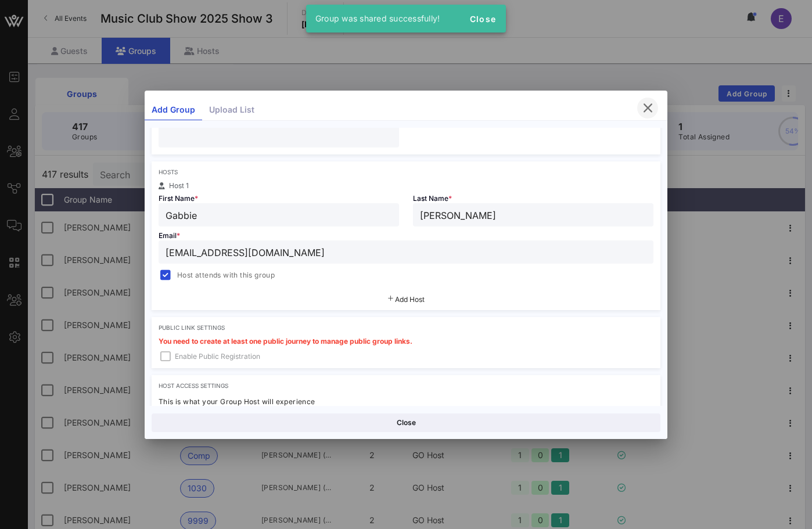 This screenshot has height=529, width=812. Describe the element at coordinates (432, 198) in the screenshot. I see `span: Last Name` at that location.